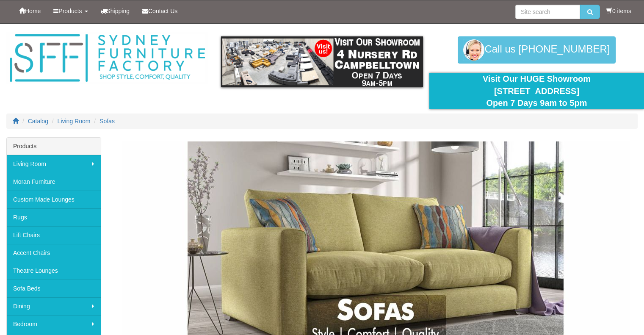 This screenshot has width=644, height=335. Describe the element at coordinates (115, 11) in the screenshot. I see `a: Shipping` at that location.